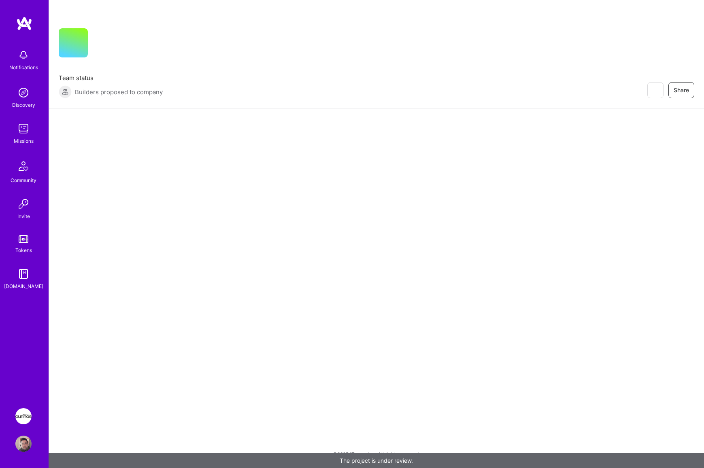 The height and width of the screenshot is (468, 704). Describe the element at coordinates (376, 460) in the screenshot. I see `div: The project is under review.` at that location.